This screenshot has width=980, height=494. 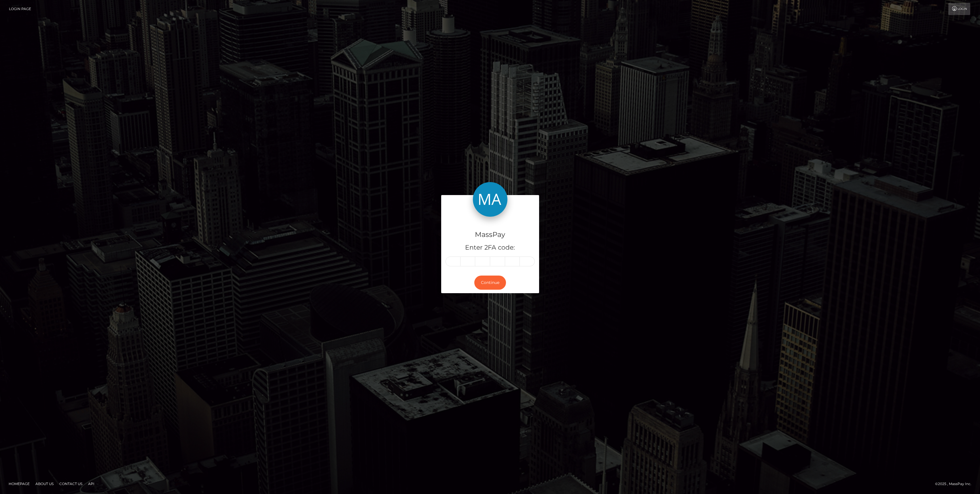 What do you see at coordinates (956, 483) in the screenshot?
I see `div: © 2025 , MassPay Inc.` at bounding box center [956, 483].